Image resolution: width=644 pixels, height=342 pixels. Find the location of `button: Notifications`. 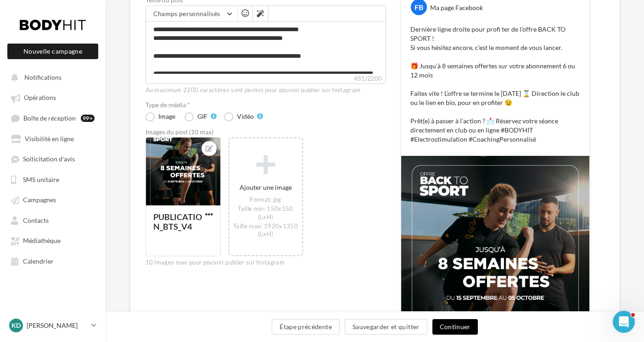

button: Notifications is located at coordinates (51, 77).